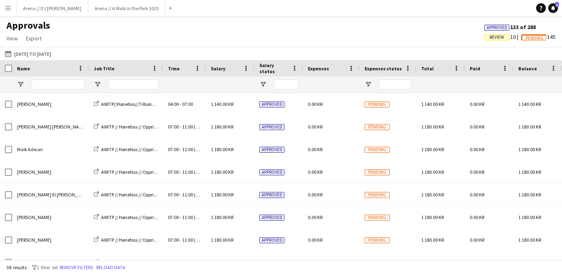 This screenshot has height=274, width=562. I want to click on button: Reload data, so click(111, 268).